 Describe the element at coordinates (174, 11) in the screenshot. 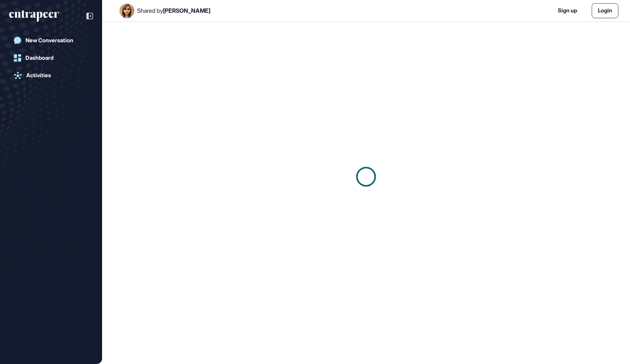

I see `div: Shared by` at that location.